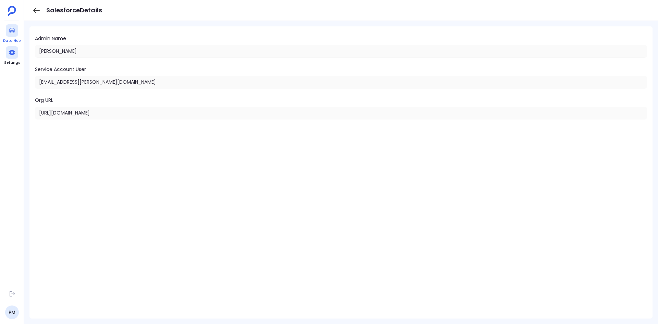 The height and width of the screenshot is (324, 658). What do you see at coordinates (341, 46) in the screenshot?
I see `label: Admin Name` at bounding box center [341, 46].